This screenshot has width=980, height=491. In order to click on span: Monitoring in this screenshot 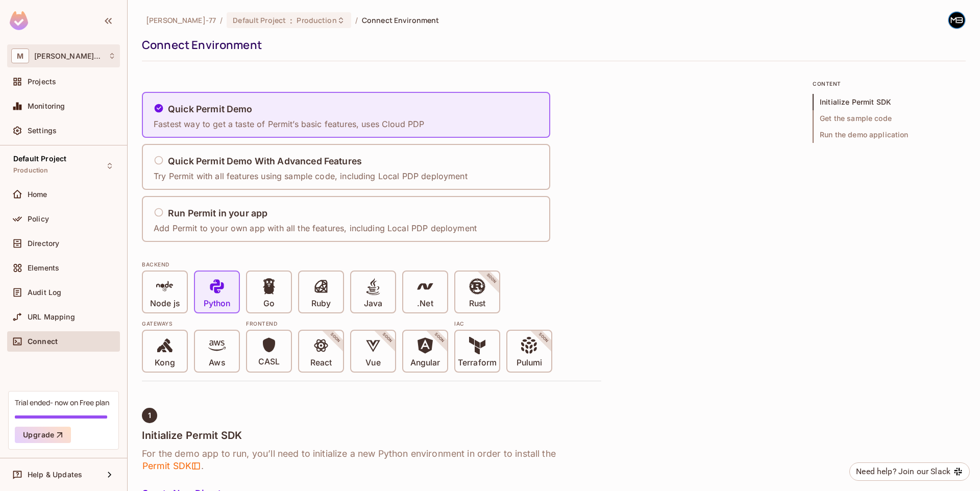, I will do `click(47, 106)`.